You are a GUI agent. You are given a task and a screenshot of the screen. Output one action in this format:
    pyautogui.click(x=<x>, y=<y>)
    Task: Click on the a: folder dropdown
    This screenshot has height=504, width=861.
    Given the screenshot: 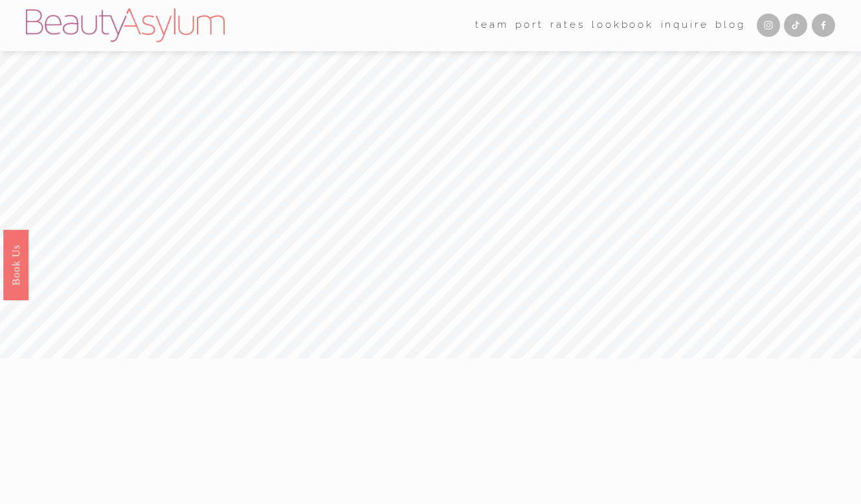 What is the action you would take?
    pyautogui.click(x=491, y=25)
    